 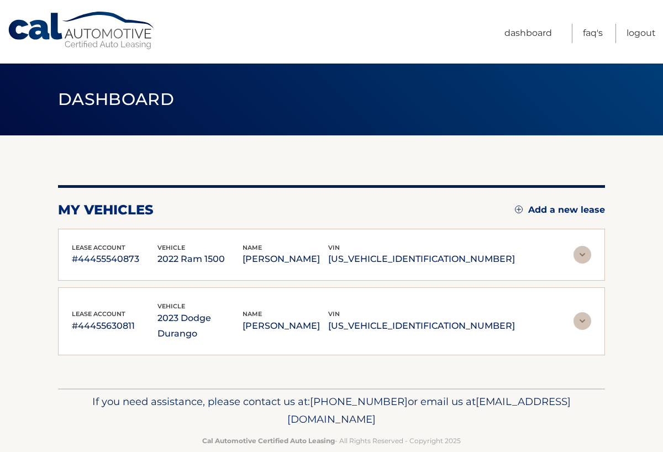 I want to click on p: If you need assistance, please contact us at: or email us at, so click(x=331, y=410).